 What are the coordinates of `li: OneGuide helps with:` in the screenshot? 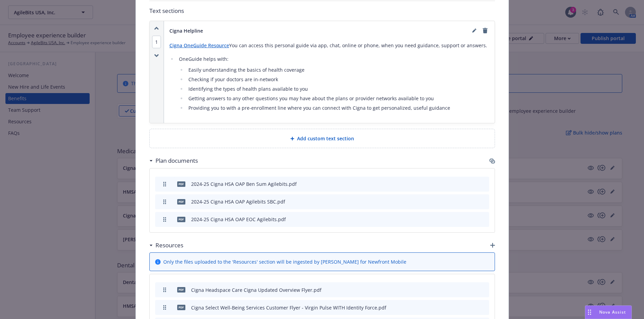 It's located at (333, 83).